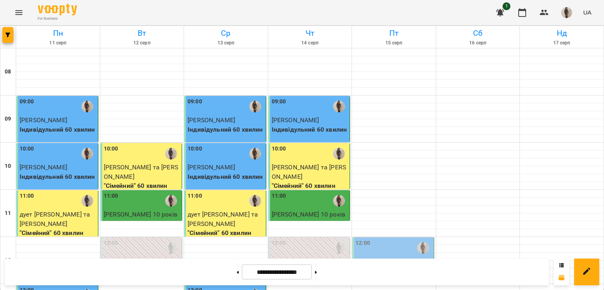  I want to click on h6: Пн, so click(58, 33).